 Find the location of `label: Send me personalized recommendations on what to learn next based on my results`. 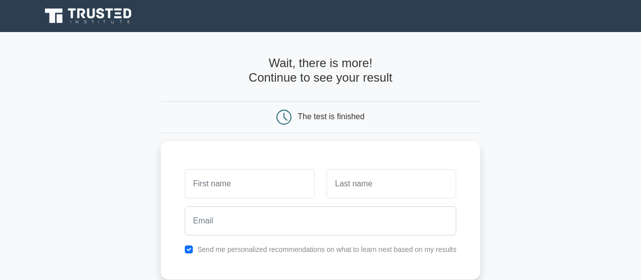

label: Send me personalized recommendations on what to learn next based on my results is located at coordinates (327, 249).